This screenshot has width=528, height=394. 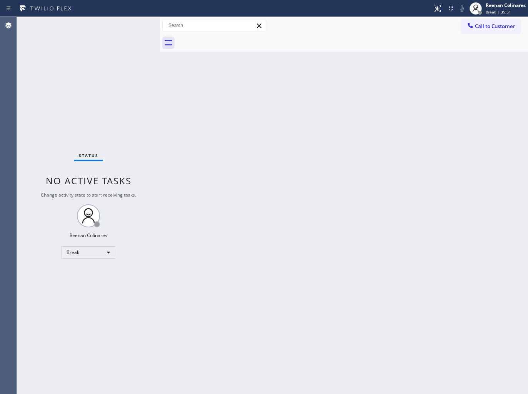 What do you see at coordinates (214, 25) in the screenshot?
I see `input: Search` at bounding box center [214, 25].